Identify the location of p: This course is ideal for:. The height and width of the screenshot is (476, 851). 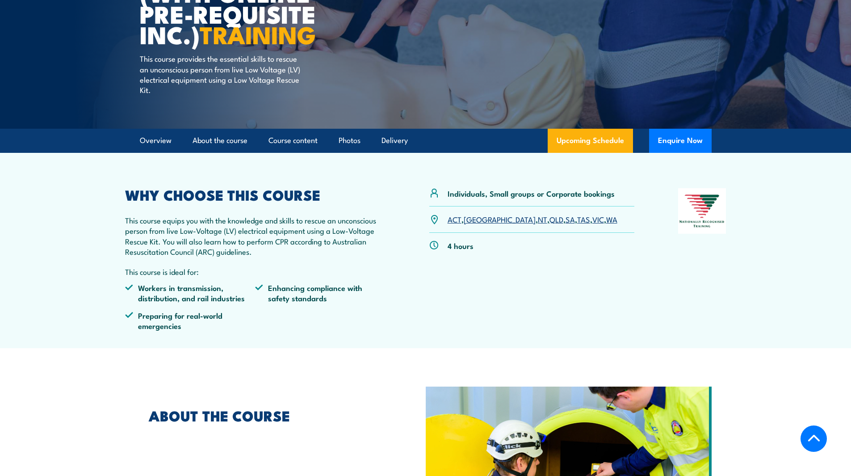
(256, 271).